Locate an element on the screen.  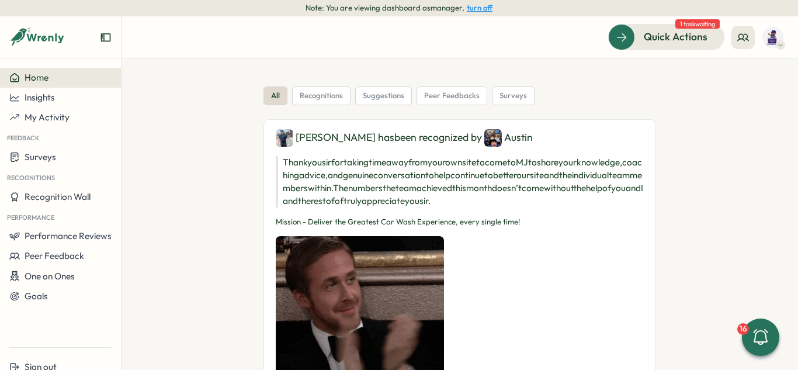
span: recognitions is located at coordinates (321, 96).